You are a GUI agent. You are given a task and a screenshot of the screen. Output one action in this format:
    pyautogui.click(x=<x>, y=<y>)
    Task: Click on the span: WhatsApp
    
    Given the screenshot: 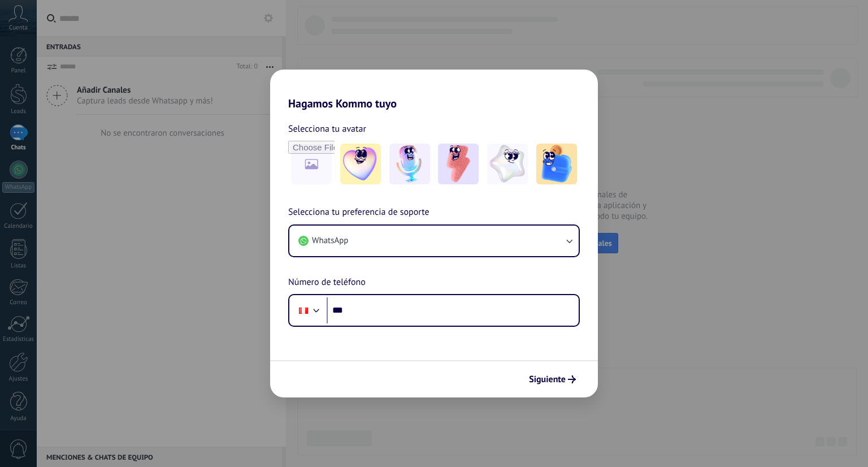 What is the action you would take?
    pyautogui.click(x=330, y=241)
    